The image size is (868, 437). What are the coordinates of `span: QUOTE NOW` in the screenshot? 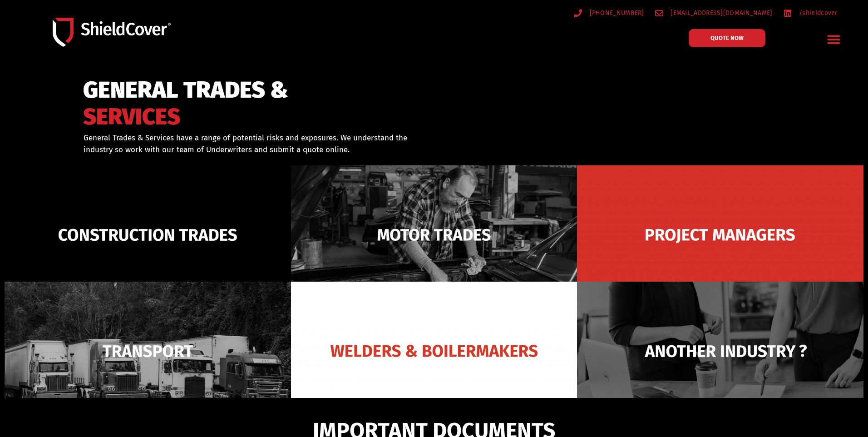 It's located at (727, 38).